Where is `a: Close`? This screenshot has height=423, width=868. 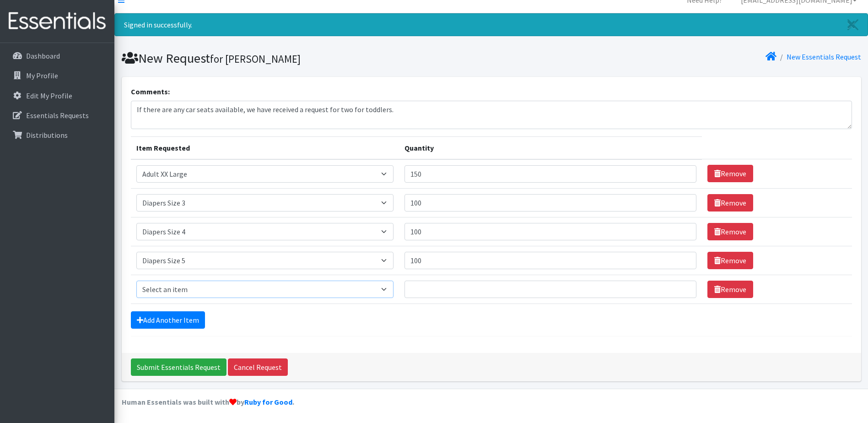
a: Close is located at coordinates (853, 25).